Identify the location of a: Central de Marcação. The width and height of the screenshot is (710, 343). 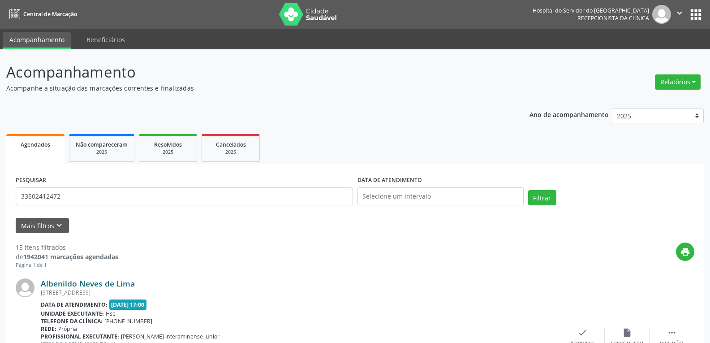
(42, 14).